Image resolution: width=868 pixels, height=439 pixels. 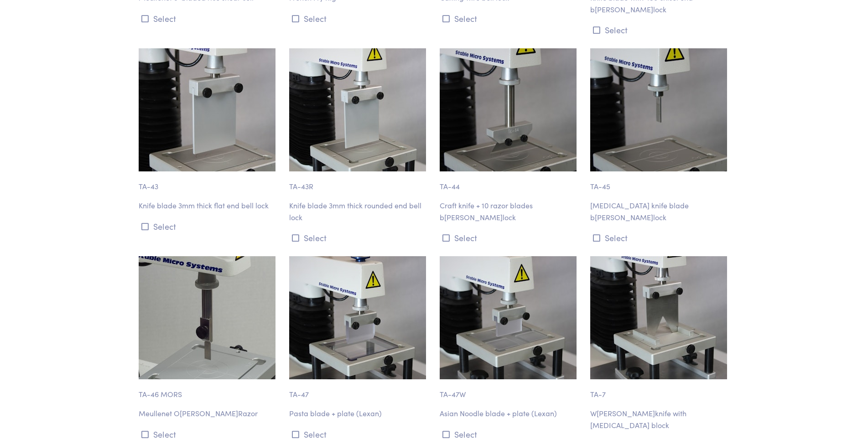 What do you see at coordinates (359, 413) in the screenshot?
I see `p: Pasta blade + plate (Lexan)` at bounding box center [359, 413].